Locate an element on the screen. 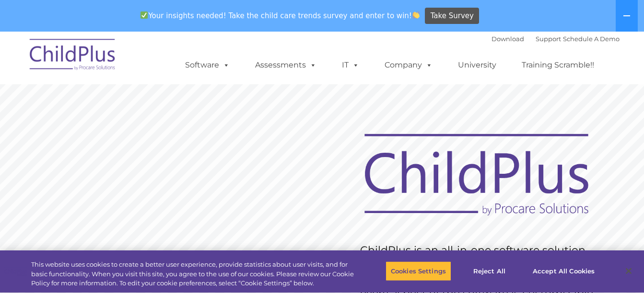 The image size is (644, 293). button: Reject All is located at coordinates (489, 271).